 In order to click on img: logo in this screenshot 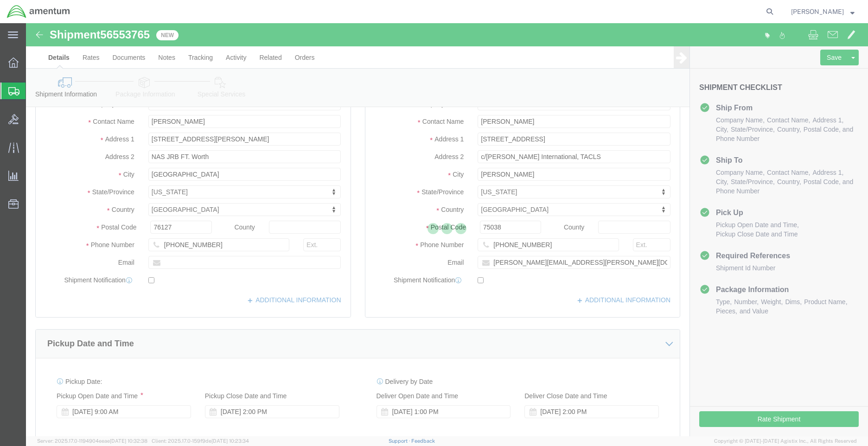, I will do `click(38, 12)`.